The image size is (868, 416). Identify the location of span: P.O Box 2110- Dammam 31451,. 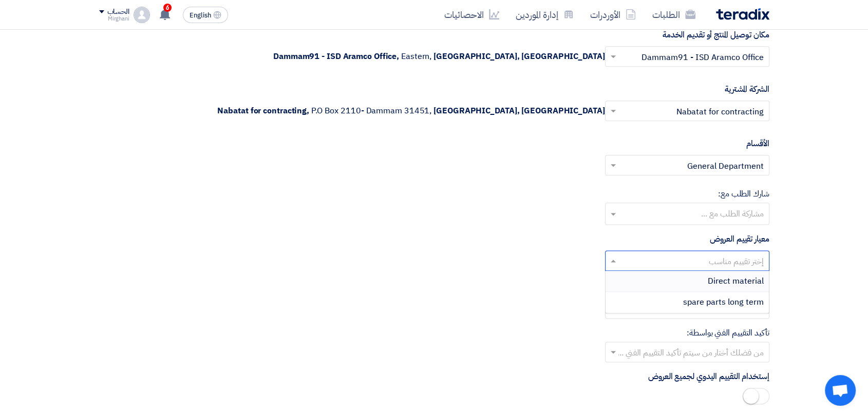
(371, 111).